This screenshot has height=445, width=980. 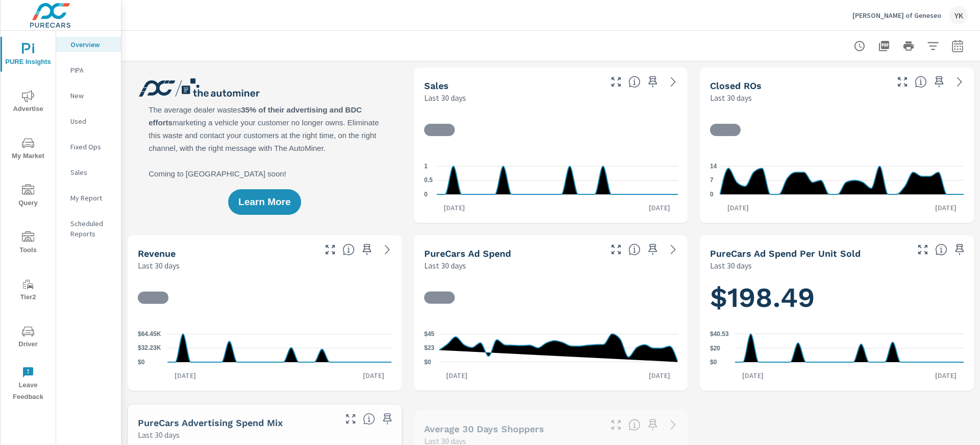 I want to click on text: $23, so click(x=430, y=347).